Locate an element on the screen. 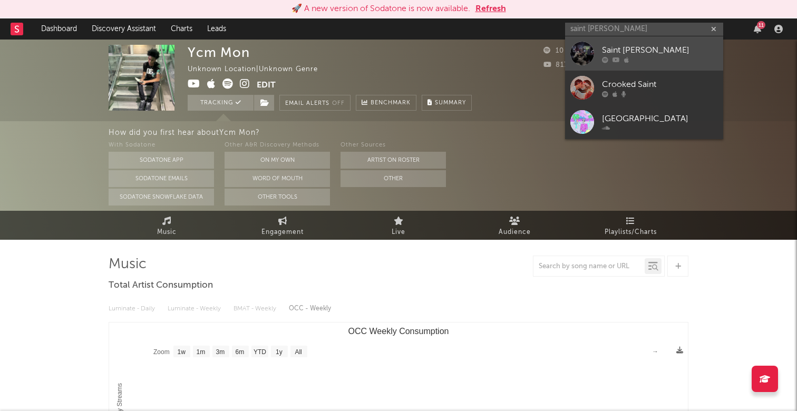 Image resolution: width=797 pixels, height=411 pixels. span: Summary is located at coordinates (450, 103).